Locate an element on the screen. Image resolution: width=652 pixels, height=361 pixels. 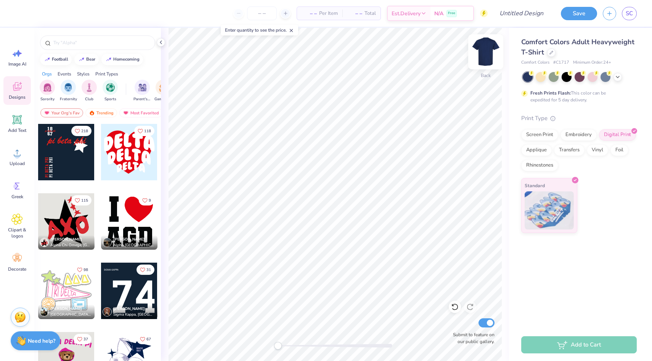
span: N/A is located at coordinates (439, 13).